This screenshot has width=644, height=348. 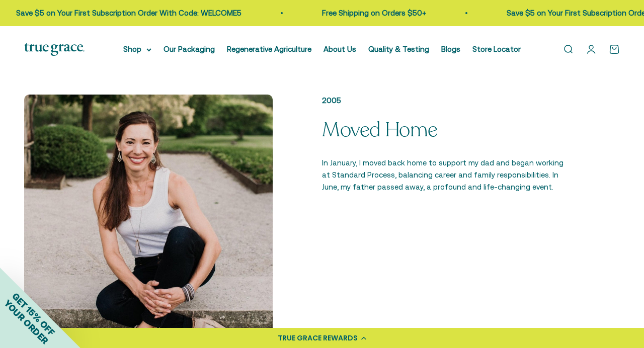 I want to click on div: TRUE GRACE REWARDS, so click(x=317, y=338).